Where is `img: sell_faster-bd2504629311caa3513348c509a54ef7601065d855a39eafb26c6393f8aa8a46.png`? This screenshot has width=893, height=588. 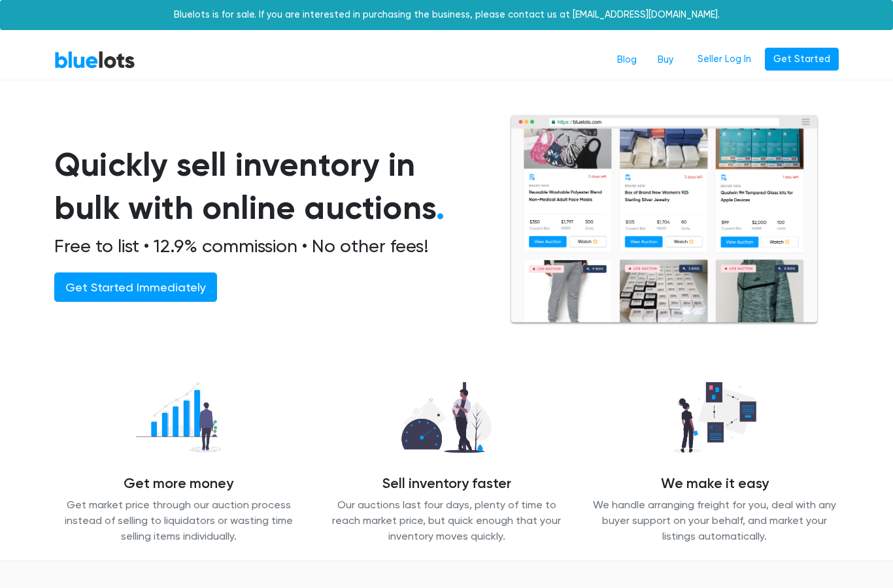
img: sell_faster-bd2504629311caa3513348c509a54ef7601065d855a39eafb26c6393f8aa8a46.png is located at coordinates (446, 418).